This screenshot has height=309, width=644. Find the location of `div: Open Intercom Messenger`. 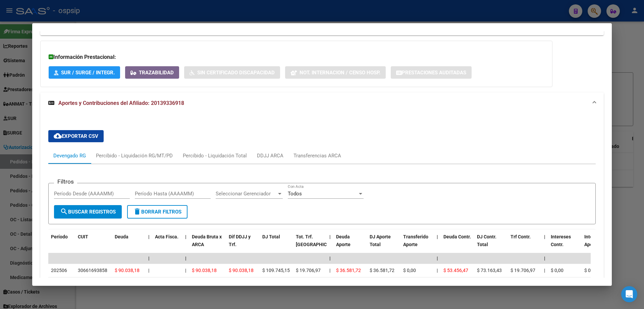

div: Open Intercom Messenger is located at coordinates (629, 294).